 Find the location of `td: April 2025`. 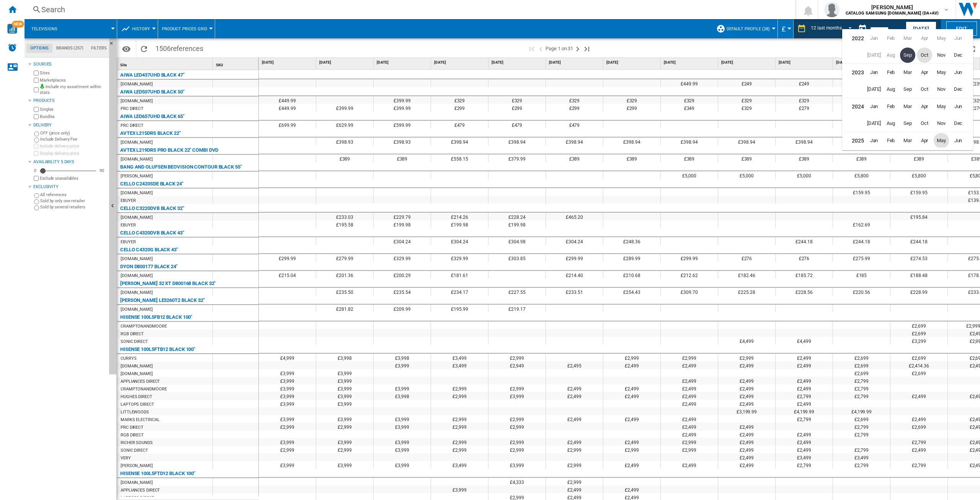

td: April 2025 is located at coordinates (925, 141).